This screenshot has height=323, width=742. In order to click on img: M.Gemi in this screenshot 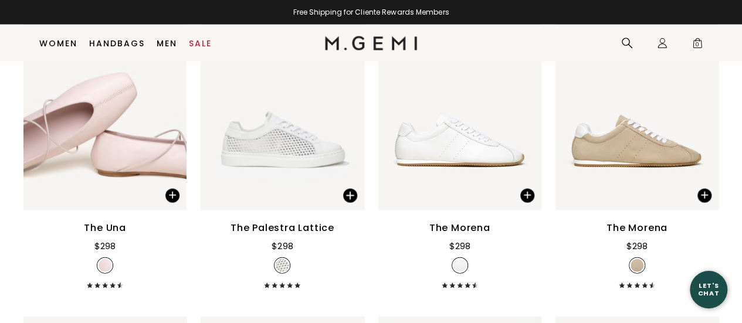, I will do `click(371, 43)`.